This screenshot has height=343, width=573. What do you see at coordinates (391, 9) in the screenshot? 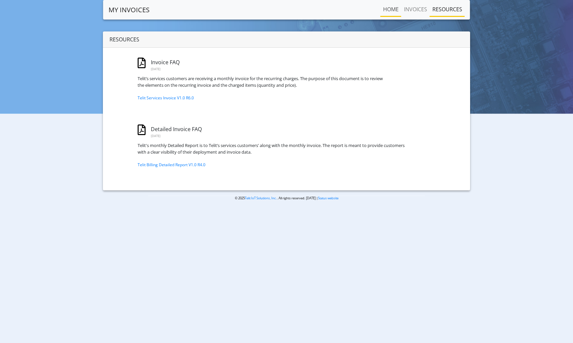
I see `a: Home` at bounding box center [391, 9].